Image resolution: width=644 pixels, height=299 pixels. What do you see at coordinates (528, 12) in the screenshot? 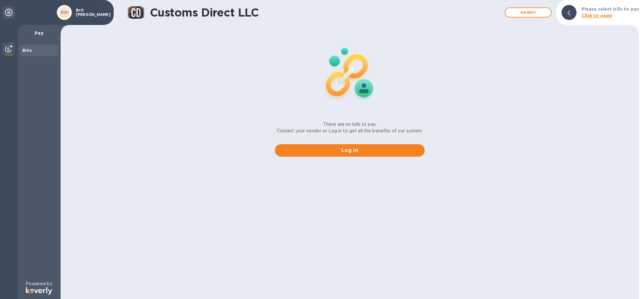
I see `button: Addbill` at bounding box center [528, 12].